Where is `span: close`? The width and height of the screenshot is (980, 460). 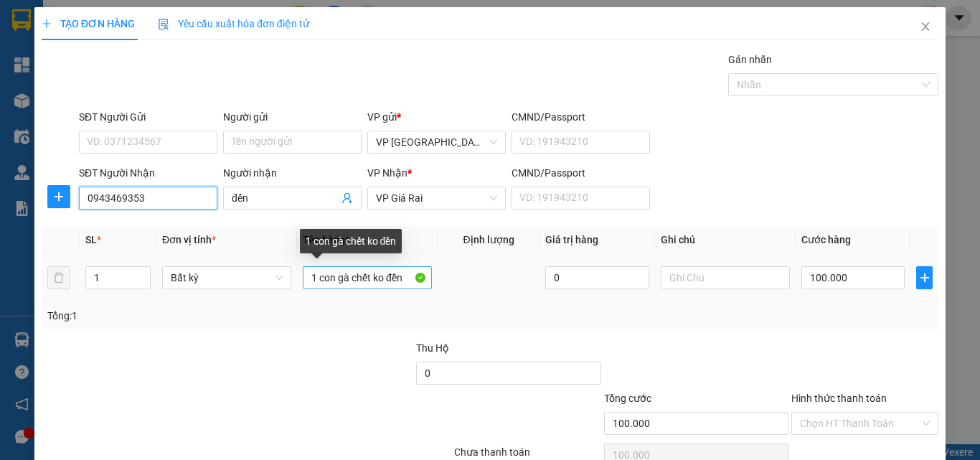
span: close is located at coordinates (926, 27).